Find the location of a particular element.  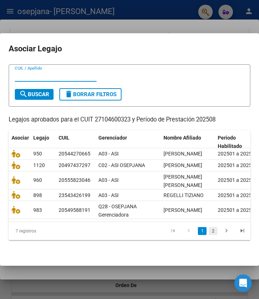

datatable-header-cell: Legajo is located at coordinates (43, 142).